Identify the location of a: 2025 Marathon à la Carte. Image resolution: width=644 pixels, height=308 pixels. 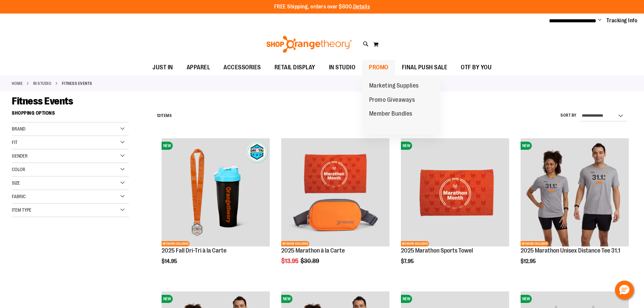
(313, 251).